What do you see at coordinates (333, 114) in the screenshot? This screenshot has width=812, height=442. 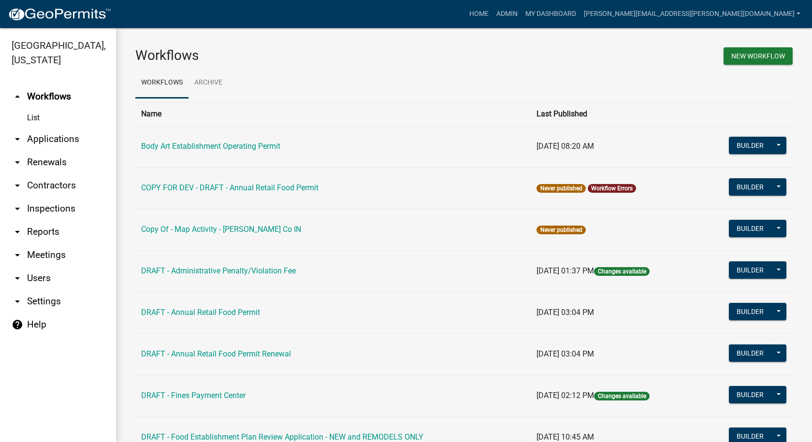 I see `th: Name` at bounding box center [333, 114].